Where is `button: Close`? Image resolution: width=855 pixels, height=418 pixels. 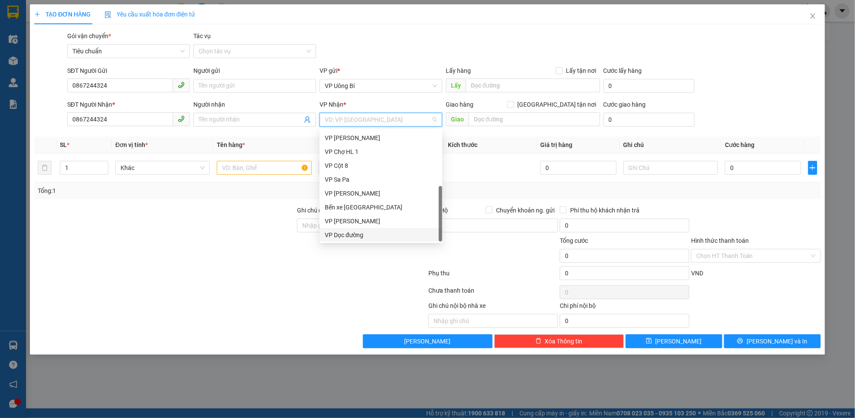
button: Close is located at coordinates (813, 16).